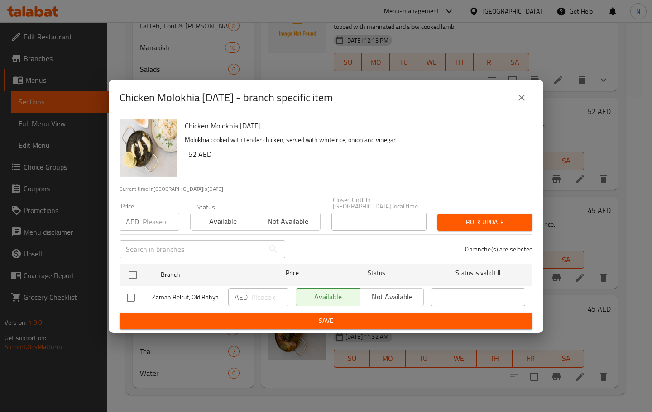 The image size is (652, 412). What do you see at coordinates (223, 221) in the screenshot?
I see `span: Available` at bounding box center [223, 221].